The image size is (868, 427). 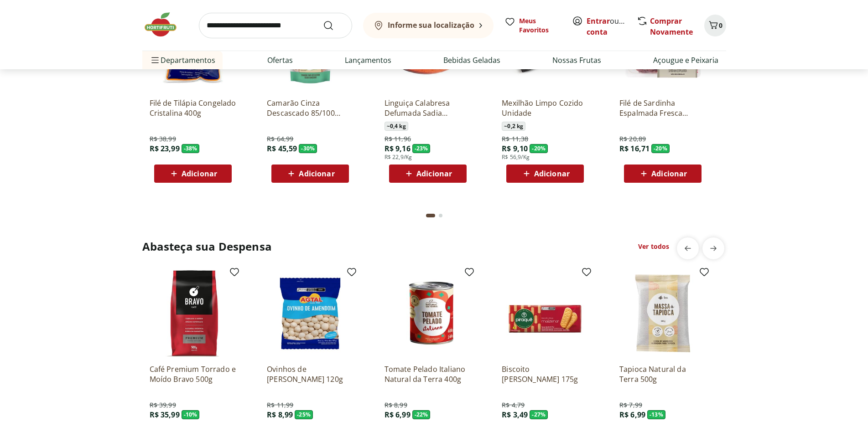 I want to click on img: Biscoito Maizena Piraque 175g, so click(x=545, y=314).